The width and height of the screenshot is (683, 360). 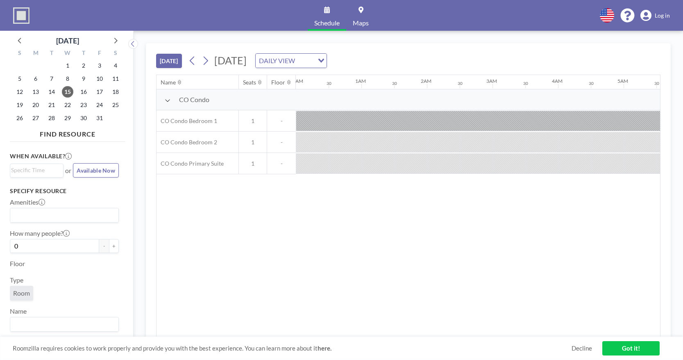 What do you see at coordinates (21, 293) in the screenshot?
I see `span: Room` at bounding box center [21, 293].